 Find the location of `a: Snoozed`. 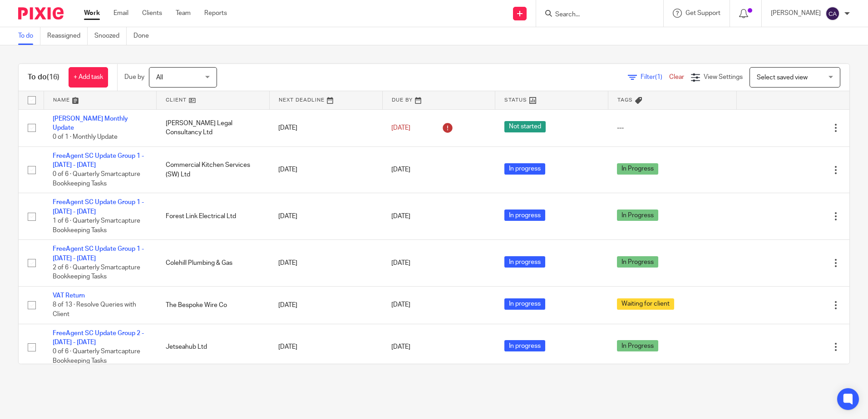

a: Snoozed is located at coordinates (110, 36).